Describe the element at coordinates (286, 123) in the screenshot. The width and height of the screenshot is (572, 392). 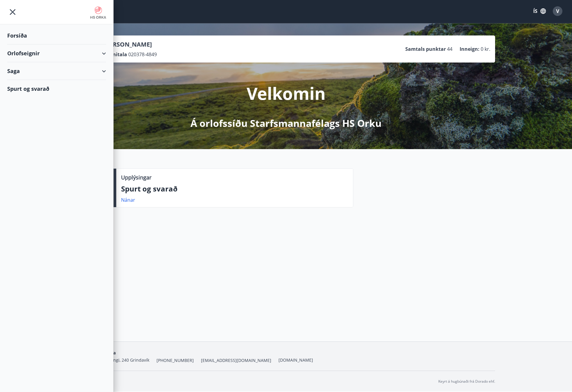
I see `p: Á orlofssíðu Starfsmannafélags HS Orku` at that location.